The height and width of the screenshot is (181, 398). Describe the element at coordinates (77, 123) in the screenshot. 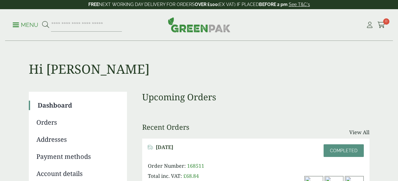

I see `a: Orders` at that location.